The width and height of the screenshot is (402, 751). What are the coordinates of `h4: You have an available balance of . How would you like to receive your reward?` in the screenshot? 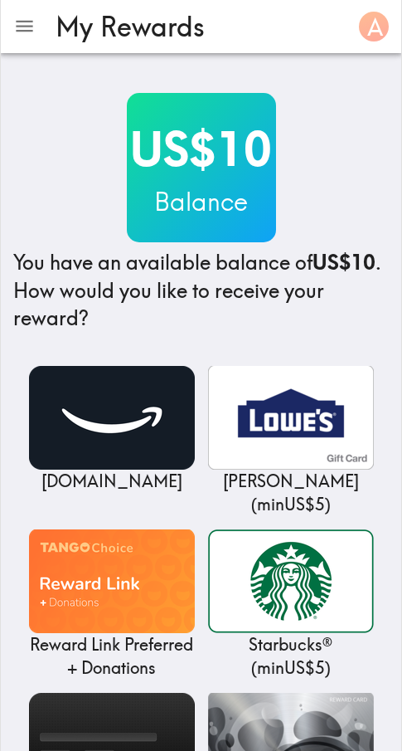 It's located at (201, 290).